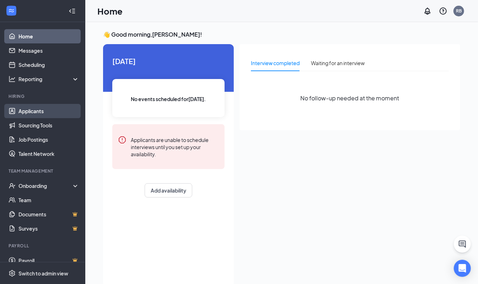 This screenshot has height=284, width=478. What do you see at coordinates (43, 171) in the screenshot?
I see `div: Team Management` at bounding box center [43, 171].